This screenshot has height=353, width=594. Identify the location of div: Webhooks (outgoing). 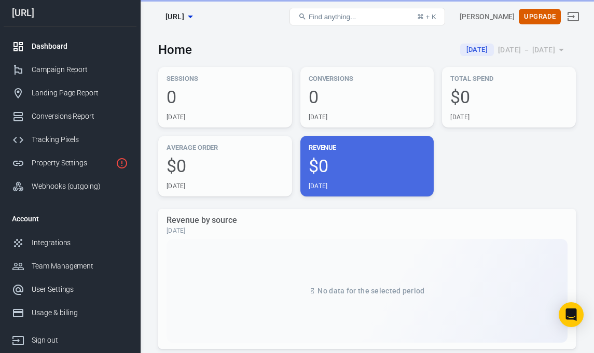
(80, 186).